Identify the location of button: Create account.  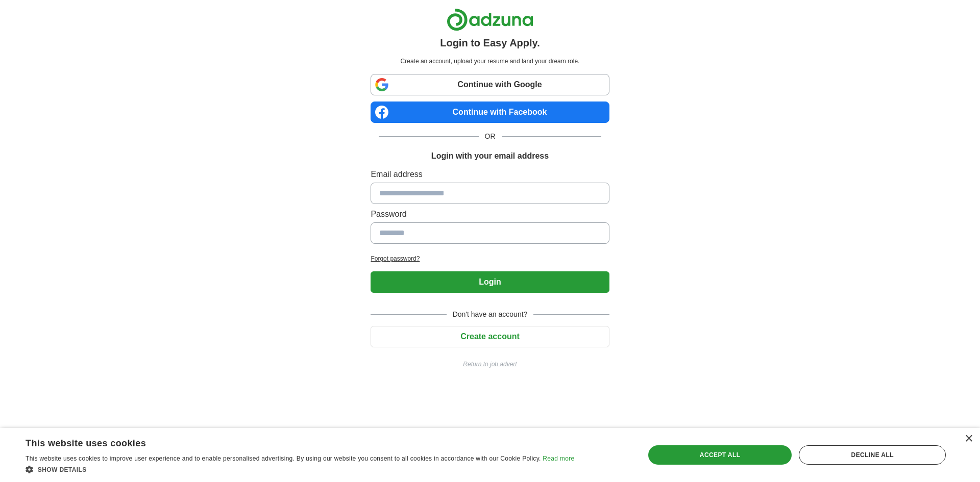
(489, 337).